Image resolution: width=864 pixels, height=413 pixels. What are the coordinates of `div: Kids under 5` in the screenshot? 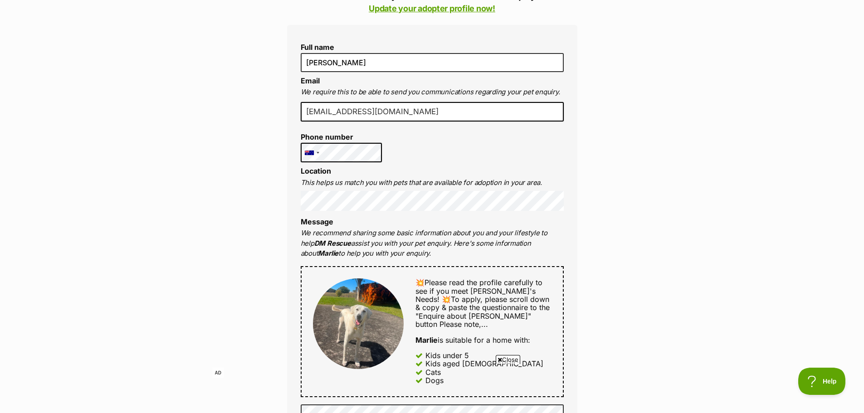 It's located at (447, 356).